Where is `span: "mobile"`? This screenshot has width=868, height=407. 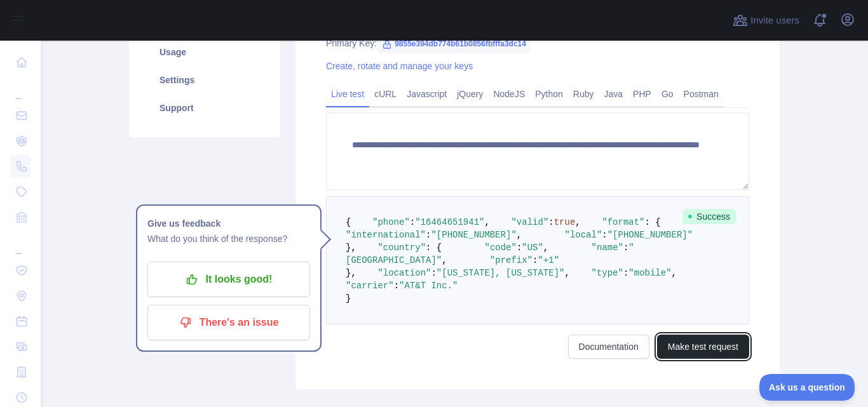
span: "mobile" is located at coordinates (649, 273).